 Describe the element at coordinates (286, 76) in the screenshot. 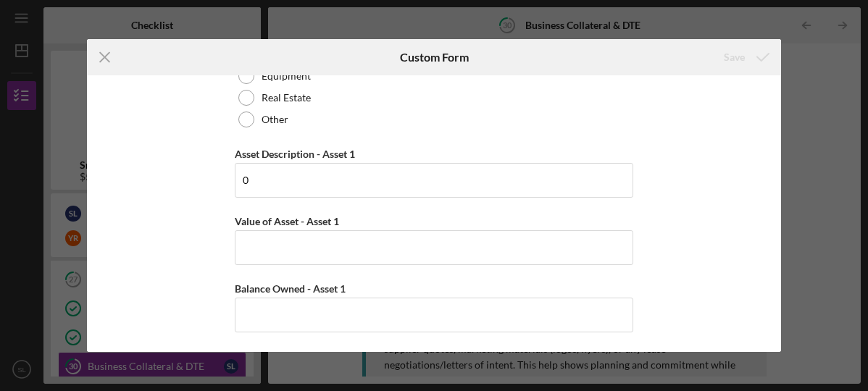

I see `label: Equipment` at that location.